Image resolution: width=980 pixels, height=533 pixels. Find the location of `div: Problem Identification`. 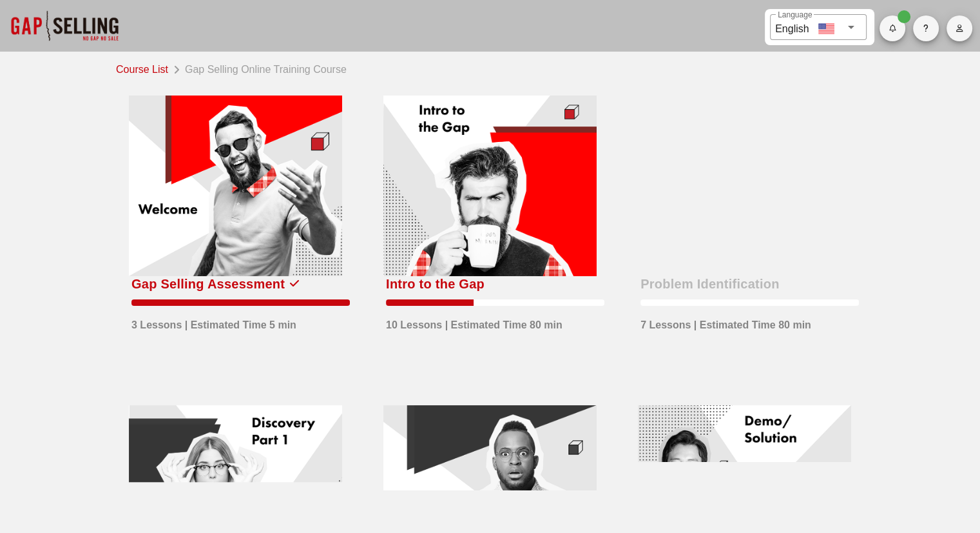

div: Problem Identification is located at coordinates (710, 283).